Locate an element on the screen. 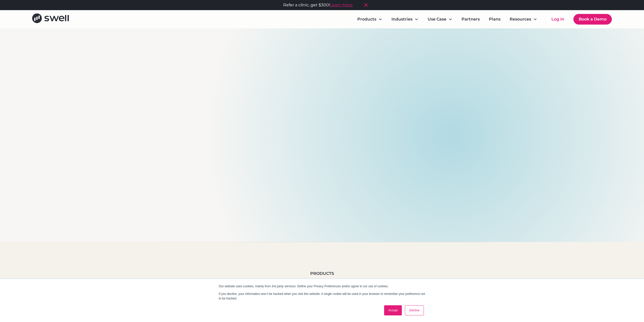 The height and width of the screenshot is (322, 644). p: Our website uses cookies, mainly from 3rd party services. Define your Privacy Preferences and/or ... is located at coordinates (322, 286).